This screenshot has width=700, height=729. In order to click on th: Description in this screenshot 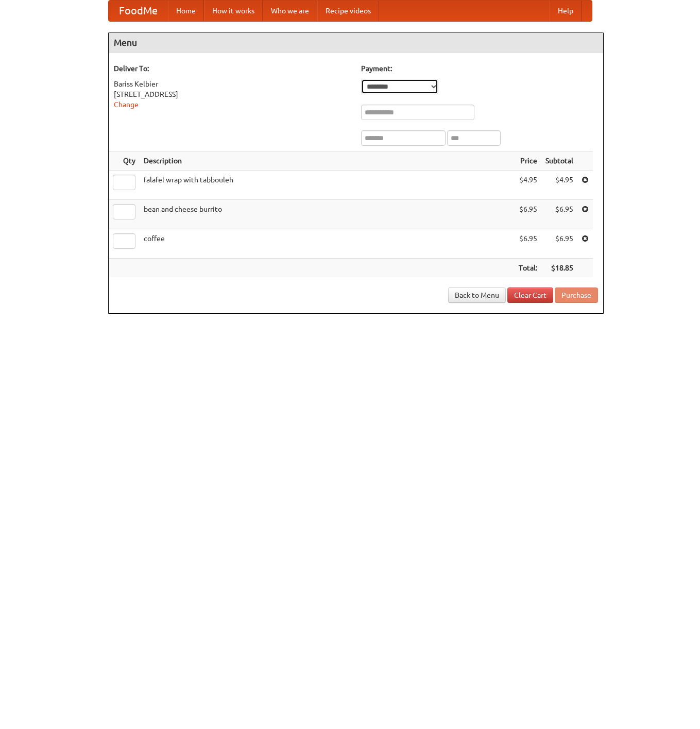, I will do `click(327, 161)`.